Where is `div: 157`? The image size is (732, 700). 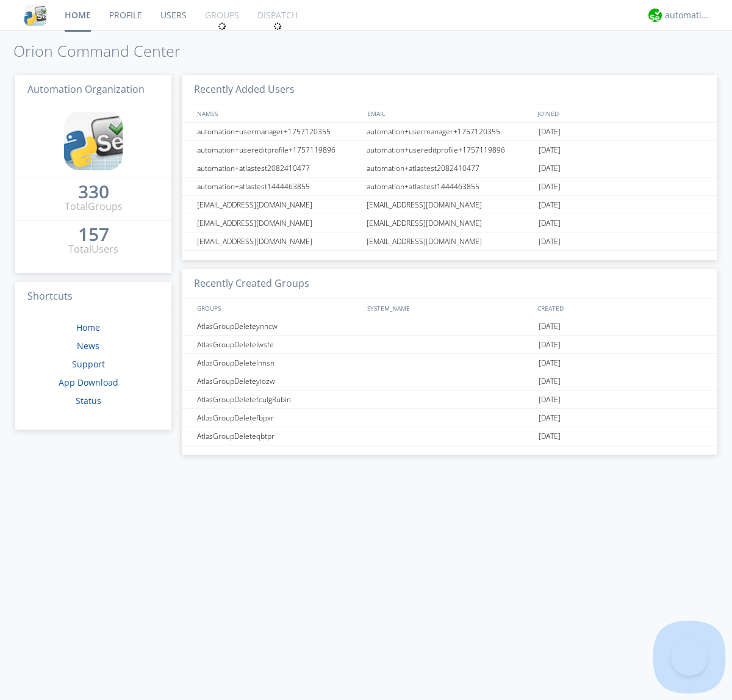 div: 157 is located at coordinates (93, 235).